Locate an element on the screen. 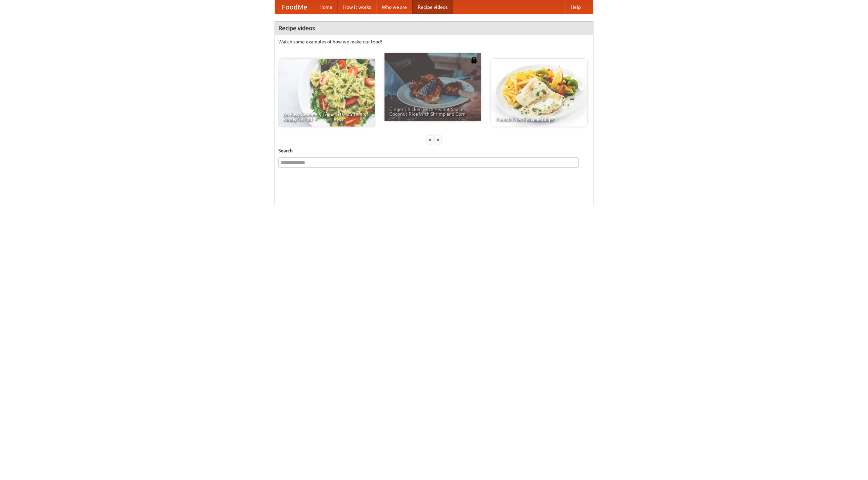 The image size is (868, 480). a: An Easy, Summery Tomato Pasta That's Ready for Fall is located at coordinates (326, 93).